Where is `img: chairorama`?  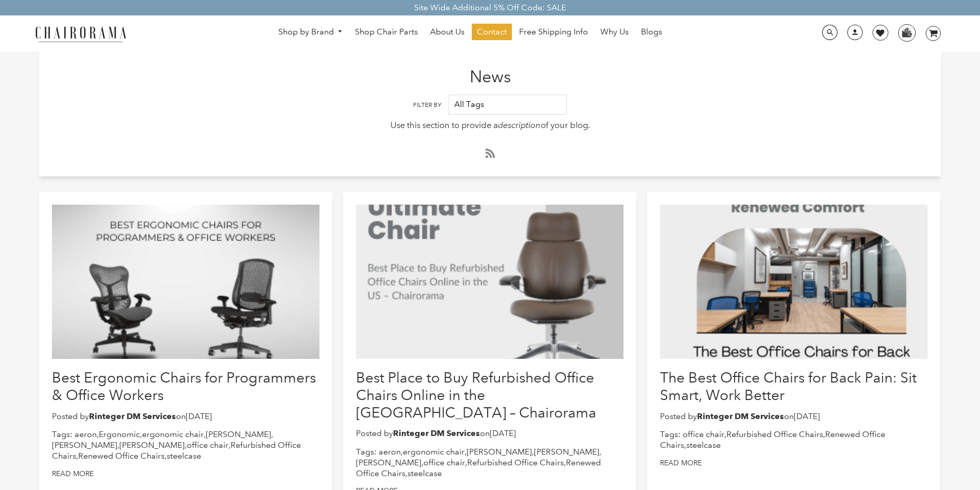 img: chairorama is located at coordinates (81, 33).